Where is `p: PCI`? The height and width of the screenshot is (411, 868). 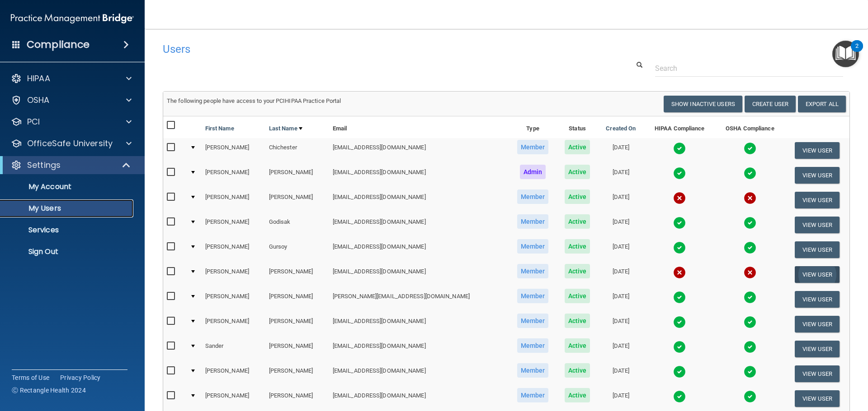
p: PCI is located at coordinates (34, 122).